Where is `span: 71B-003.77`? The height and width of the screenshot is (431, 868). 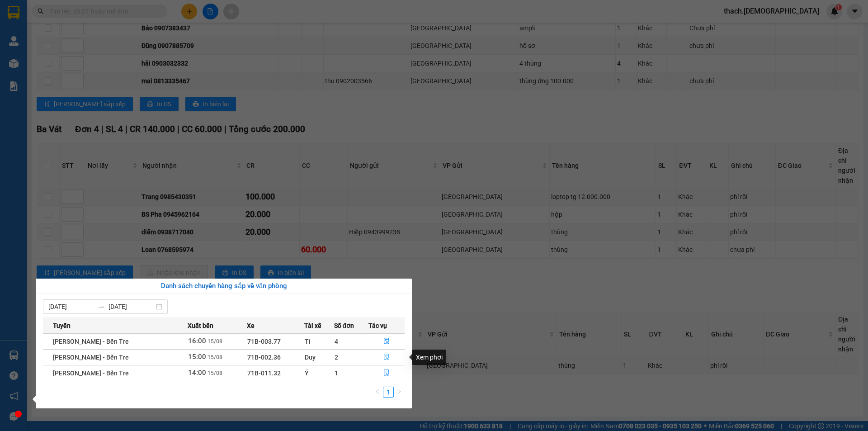
span: 71B-003.77 is located at coordinates (264, 341).